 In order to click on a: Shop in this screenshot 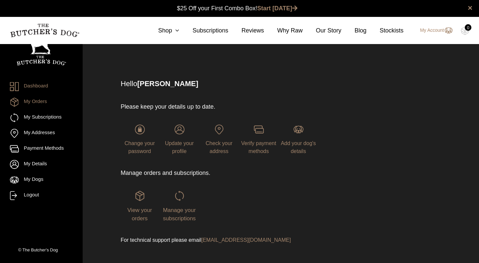, I will do `click(162, 30)`.